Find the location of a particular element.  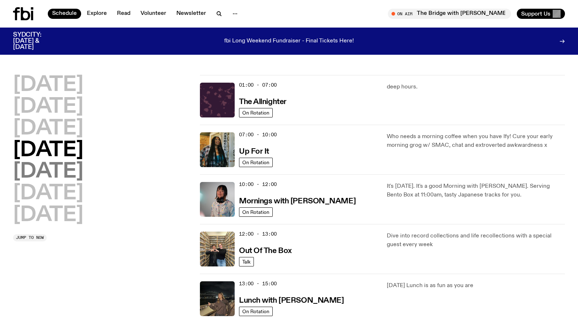

a: Volunteer is located at coordinates (153, 14).